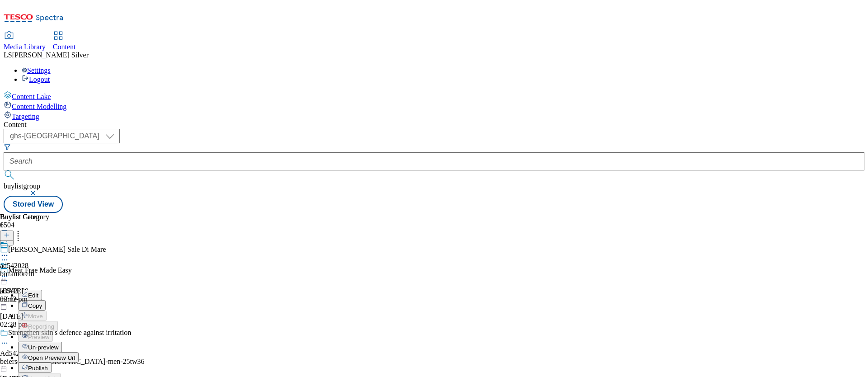 This screenshot has height=377, width=868. What do you see at coordinates (40, 347) in the screenshot?
I see `button: Un-preview` at bounding box center [40, 347].